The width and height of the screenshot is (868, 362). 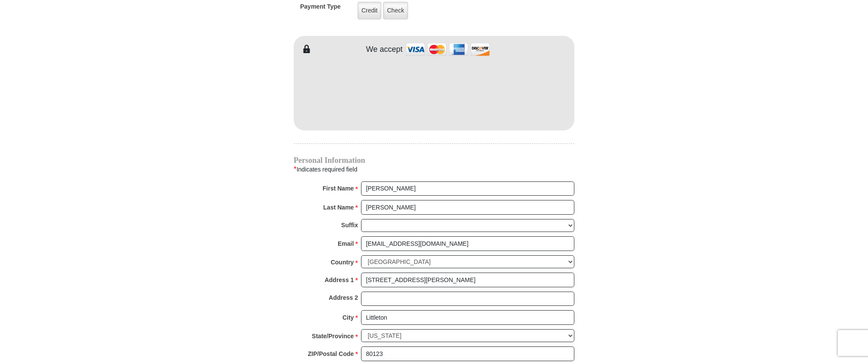 What do you see at coordinates (338, 189) in the screenshot?
I see `strong: First Name` at bounding box center [338, 189].